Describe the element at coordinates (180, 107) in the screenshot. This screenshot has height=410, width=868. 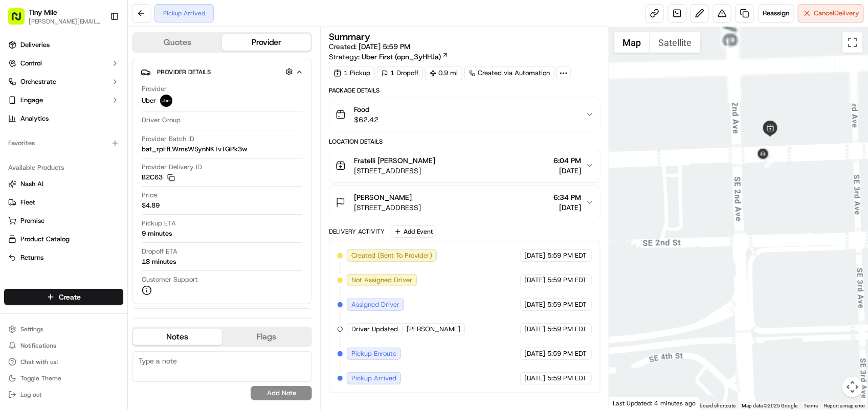
I see `button: Start new chat` at that location.